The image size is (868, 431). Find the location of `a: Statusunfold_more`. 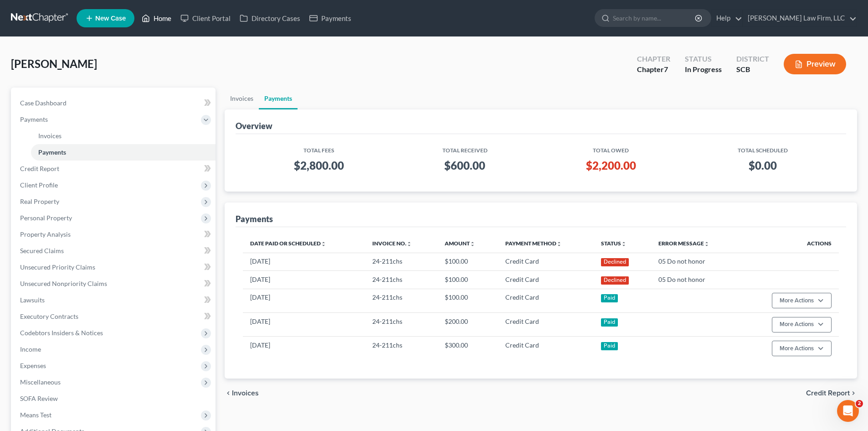

a: Statusunfold_more is located at coordinates (614, 243).